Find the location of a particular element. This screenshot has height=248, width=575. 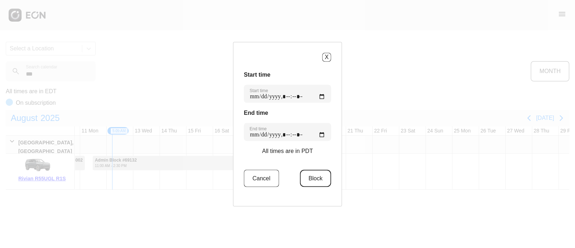

label: End time is located at coordinates (258, 128).